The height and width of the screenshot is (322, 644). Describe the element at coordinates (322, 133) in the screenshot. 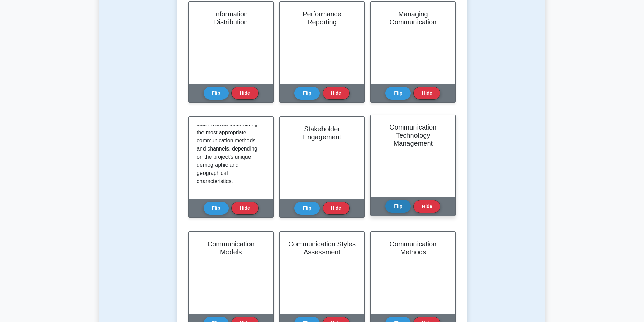

I see `h2: Stakeholder Engagement` at that location.